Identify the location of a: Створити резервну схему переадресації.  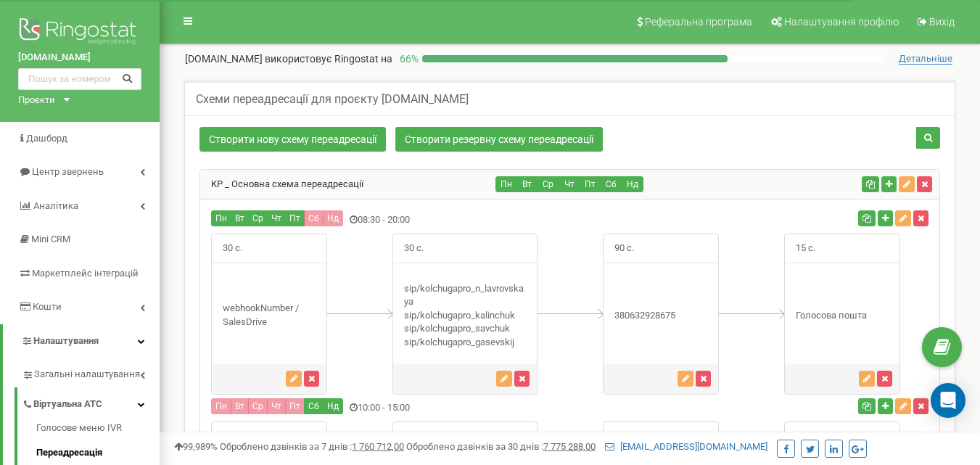
(499, 139).